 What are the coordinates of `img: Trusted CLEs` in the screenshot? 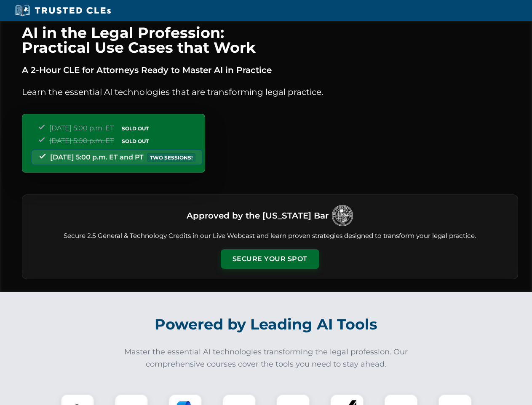 It's located at (63, 11).